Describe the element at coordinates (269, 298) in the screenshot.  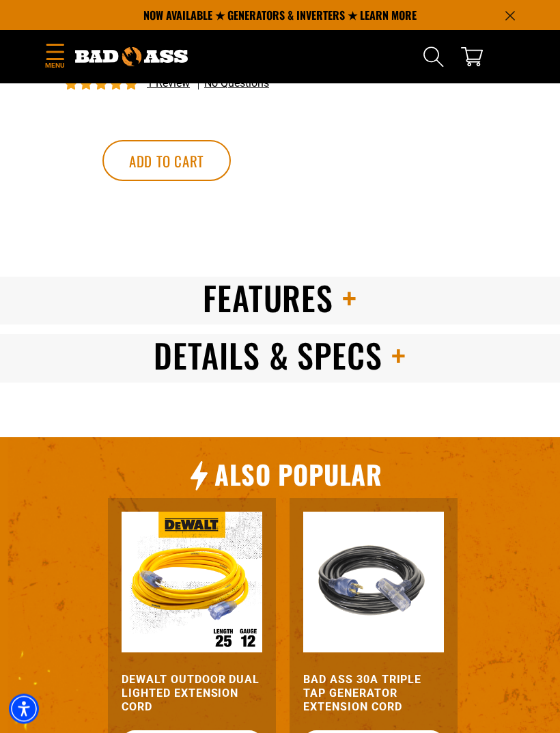
I see `span: Features` at that location.